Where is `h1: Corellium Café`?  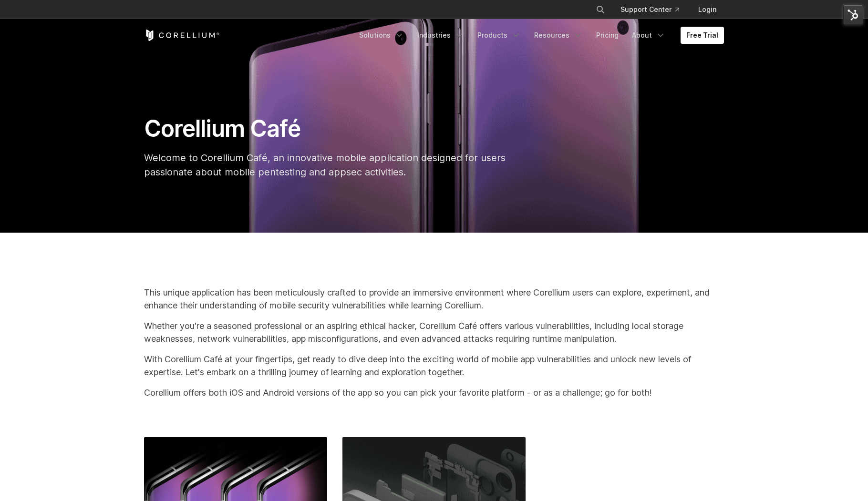 h1: Corellium Café is located at coordinates (334, 129).